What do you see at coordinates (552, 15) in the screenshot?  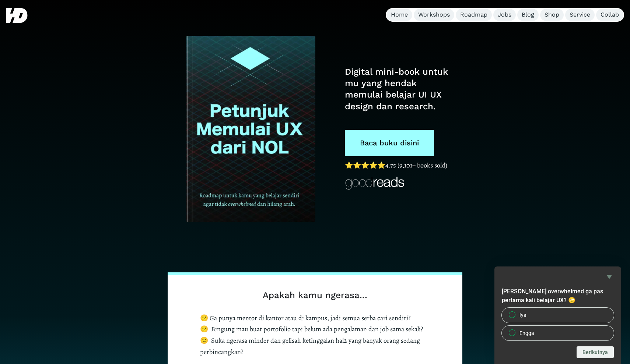 I see `a: Shop` at bounding box center [552, 15].